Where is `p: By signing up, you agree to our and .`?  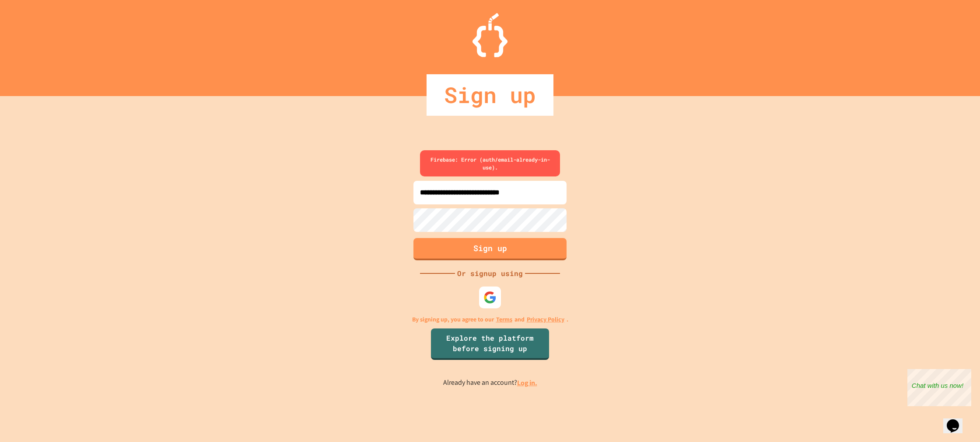
p: By signing up, you agree to our and . is located at coordinates (490, 320).